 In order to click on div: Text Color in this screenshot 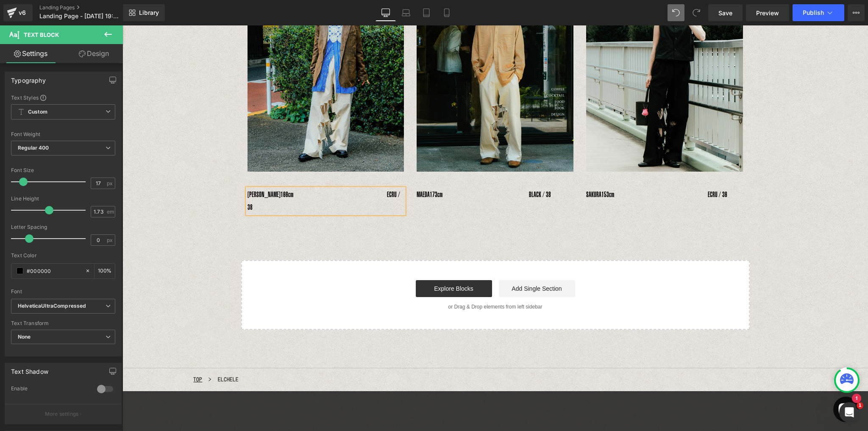, I will do `click(63, 255)`.